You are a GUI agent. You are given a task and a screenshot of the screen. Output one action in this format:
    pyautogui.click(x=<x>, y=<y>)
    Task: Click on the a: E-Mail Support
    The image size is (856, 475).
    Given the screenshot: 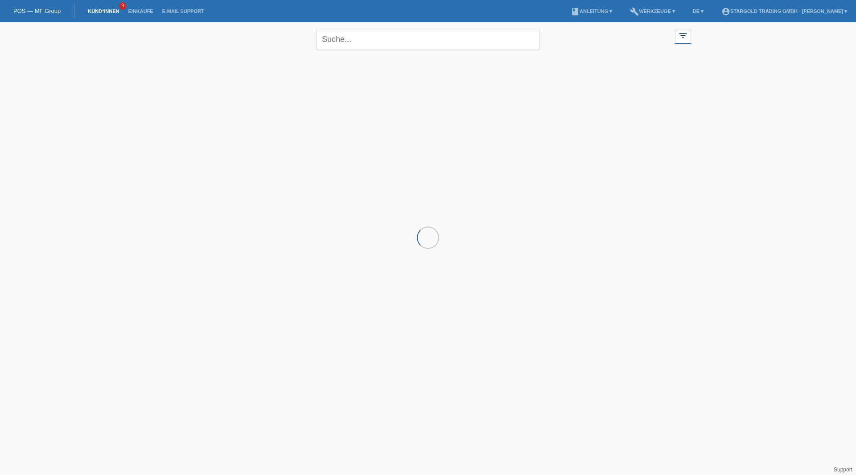 What is the action you would take?
    pyautogui.click(x=183, y=11)
    